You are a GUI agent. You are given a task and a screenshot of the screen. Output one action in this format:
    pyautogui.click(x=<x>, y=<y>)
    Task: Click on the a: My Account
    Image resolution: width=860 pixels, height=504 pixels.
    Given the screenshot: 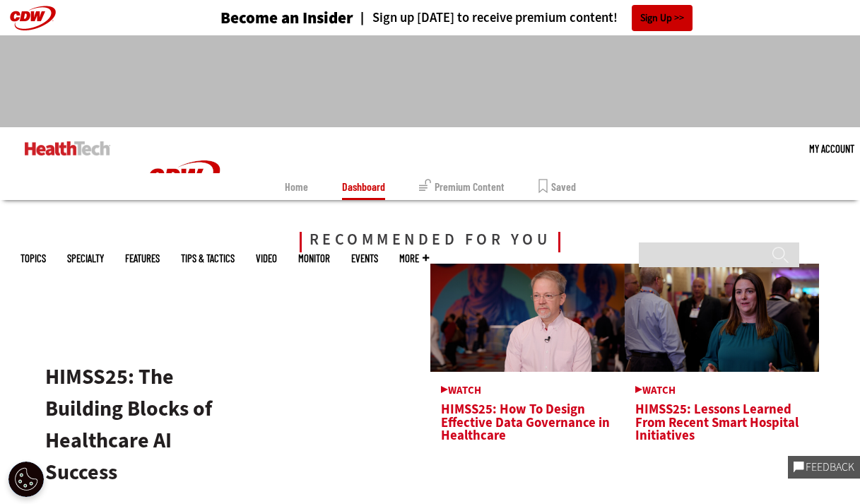 What is the action you would take?
    pyautogui.click(x=832, y=149)
    